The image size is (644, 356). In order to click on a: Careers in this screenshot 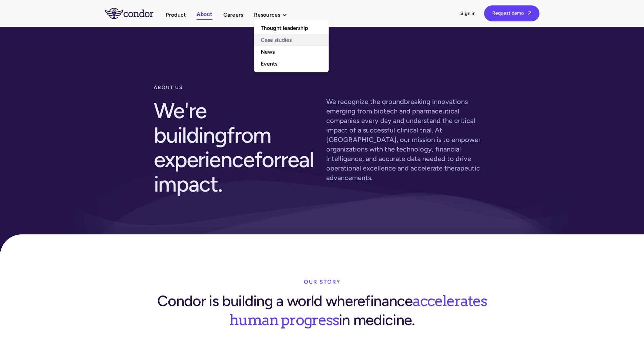, I will do `click(234, 14)`.